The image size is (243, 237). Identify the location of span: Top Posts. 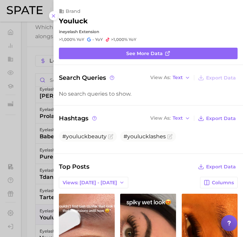
(74, 167).